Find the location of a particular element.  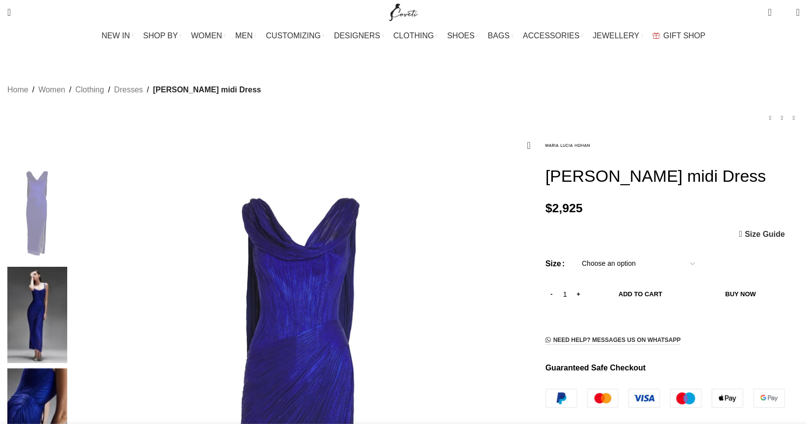

a: JEWELLERY is located at coordinates (618, 36).